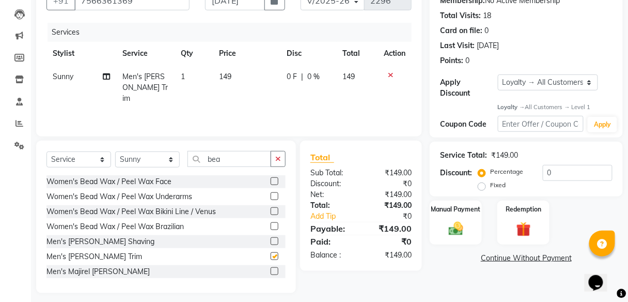 The width and height of the screenshot is (628, 302). I want to click on div: Total:, so click(332, 205).